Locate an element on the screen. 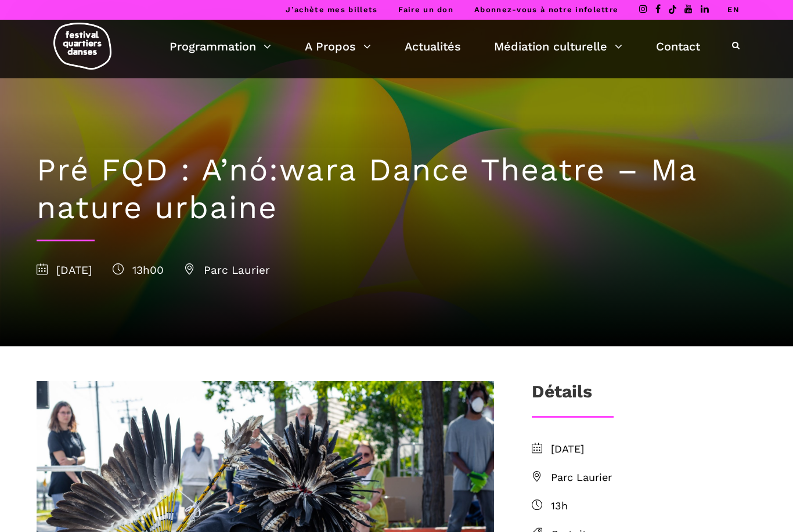  h3: Détails is located at coordinates (562, 395).